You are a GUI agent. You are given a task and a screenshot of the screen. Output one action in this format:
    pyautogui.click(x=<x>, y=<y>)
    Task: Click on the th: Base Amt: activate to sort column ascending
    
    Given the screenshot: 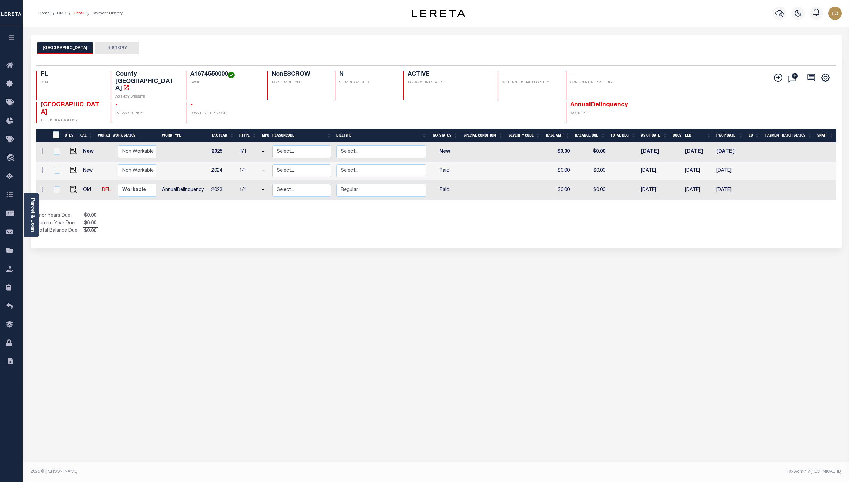 What is the action you would take?
    pyautogui.click(x=558, y=135)
    